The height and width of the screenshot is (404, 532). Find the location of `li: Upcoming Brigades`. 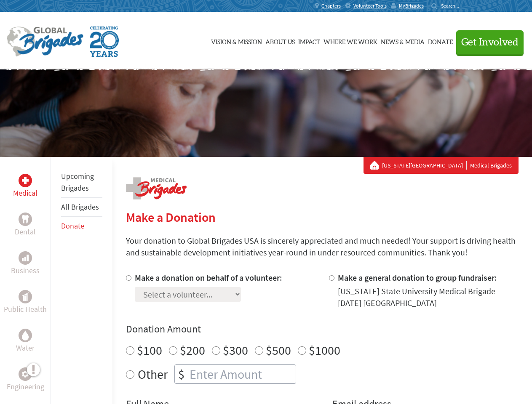

li: Upcoming Brigades is located at coordinates (82, 183).